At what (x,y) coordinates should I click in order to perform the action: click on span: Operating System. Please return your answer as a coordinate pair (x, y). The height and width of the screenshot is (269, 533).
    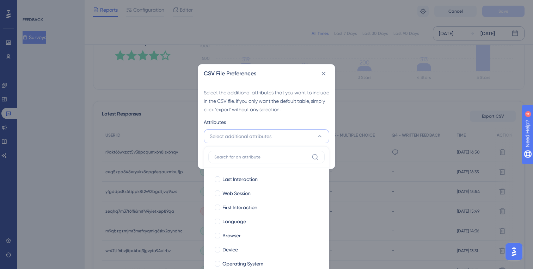
    Looking at the image, I should click on (243, 264).